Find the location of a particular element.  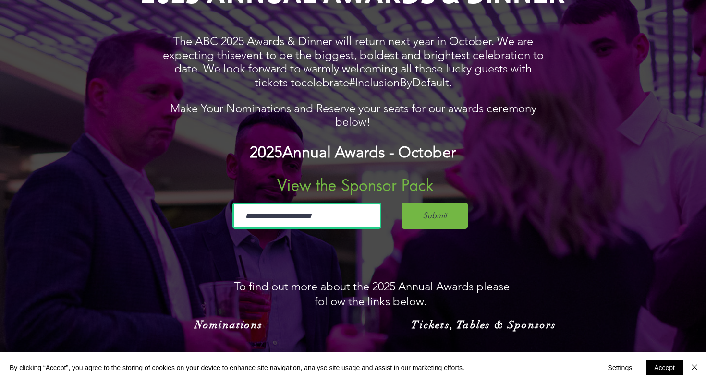

span: celebrate is located at coordinates (325, 82).